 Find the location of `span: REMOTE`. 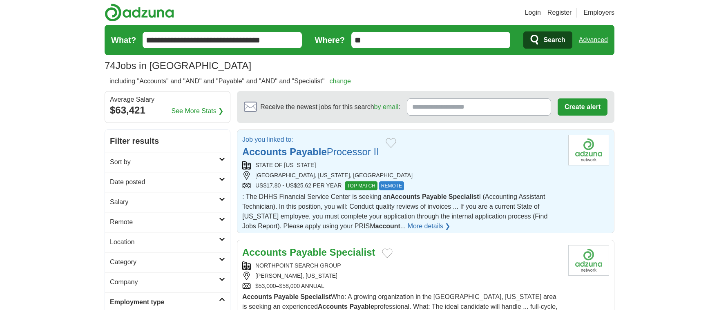

span: REMOTE is located at coordinates (391, 186).